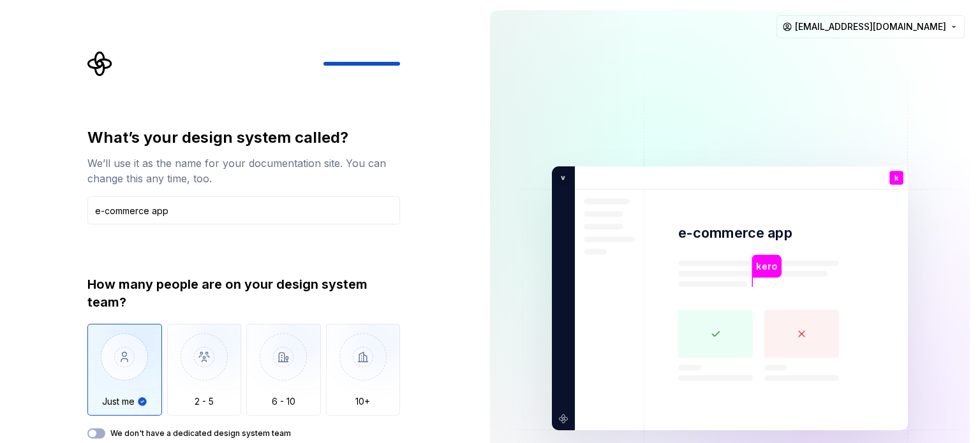 The image size is (980, 443). What do you see at coordinates (100, 64) in the screenshot?
I see `svg: Supernova Logo` at bounding box center [100, 64].